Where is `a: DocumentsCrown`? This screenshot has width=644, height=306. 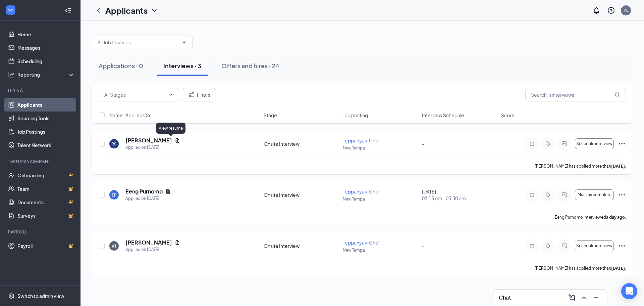
a: DocumentsCrown is located at coordinates (46, 202).